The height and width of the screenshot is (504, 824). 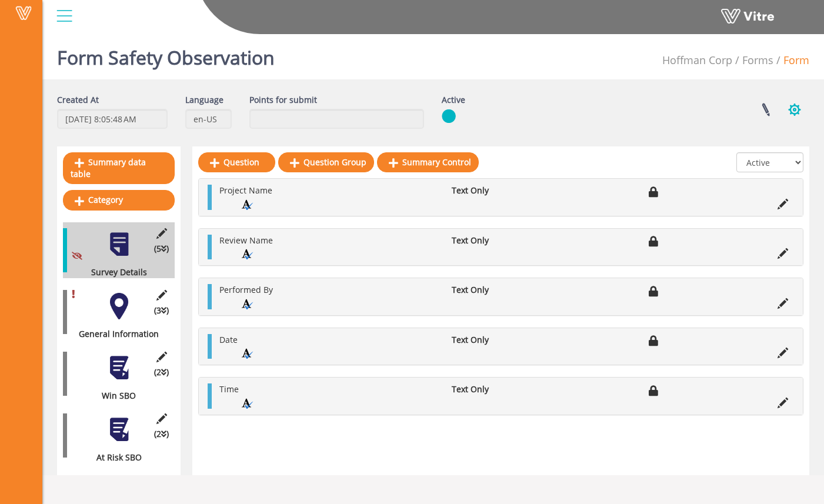 What do you see at coordinates (114, 457) in the screenshot?
I see `div: At Risk SBO` at bounding box center [114, 457].